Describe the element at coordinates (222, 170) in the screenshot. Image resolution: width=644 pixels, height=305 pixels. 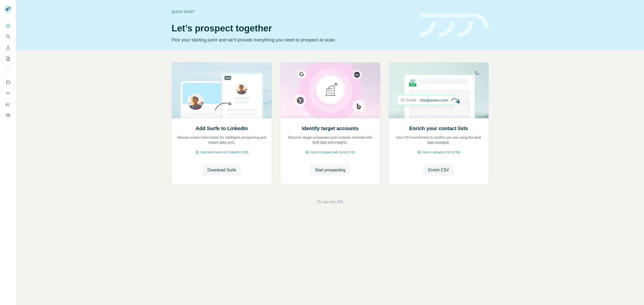
I see `button: Download Surfe` at that location.